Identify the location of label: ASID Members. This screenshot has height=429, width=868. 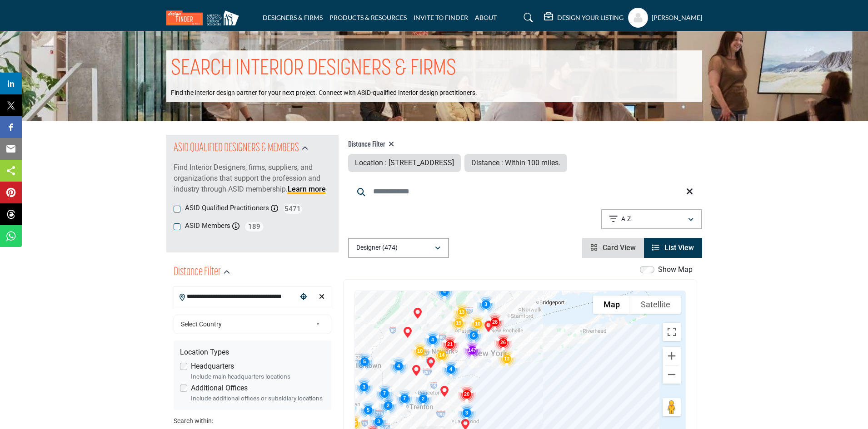
(208, 226).